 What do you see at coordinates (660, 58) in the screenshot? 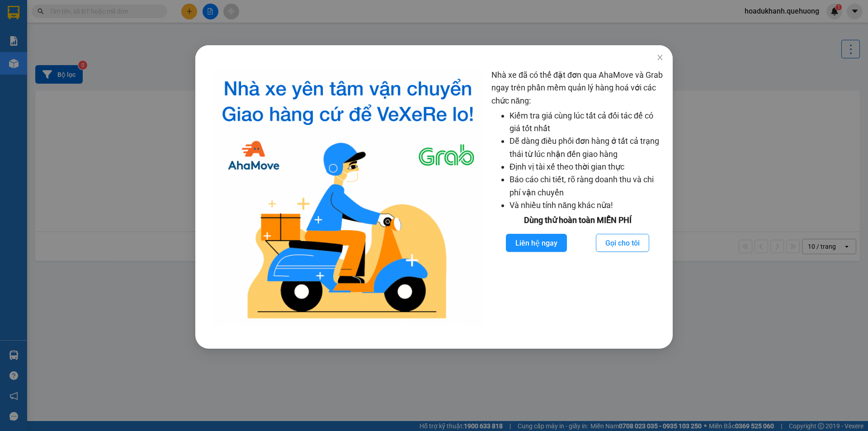
I see `button: Close` at bounding box center [660, 58].